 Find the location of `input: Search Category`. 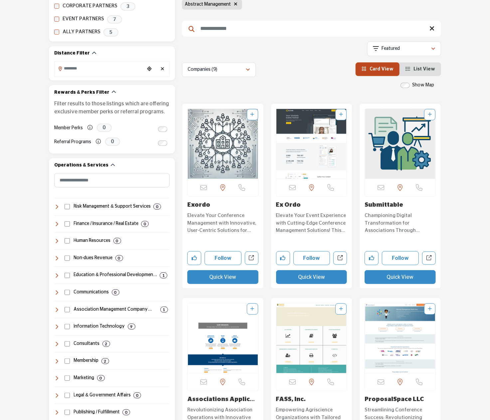

input: Search Category is located at coordinates (112, 180).